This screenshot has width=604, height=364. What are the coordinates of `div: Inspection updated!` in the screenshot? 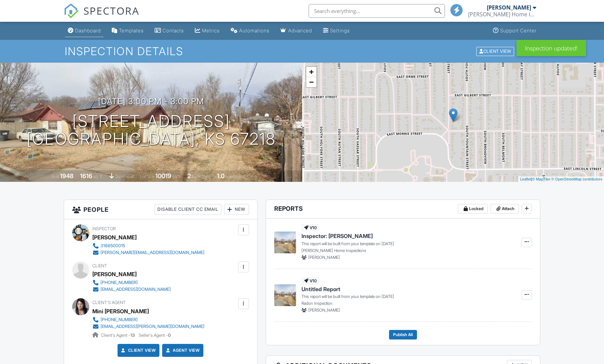 It's located at (551, 48).